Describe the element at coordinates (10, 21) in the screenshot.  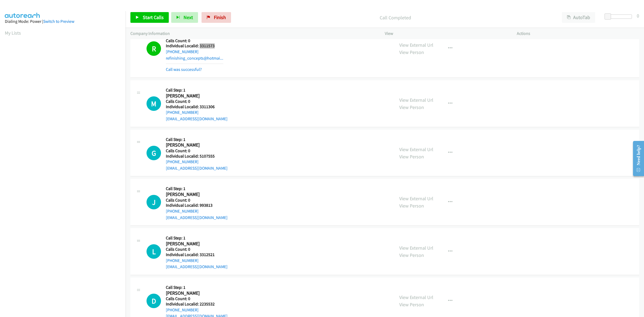
I see `div: Open Resource Center` at that location.